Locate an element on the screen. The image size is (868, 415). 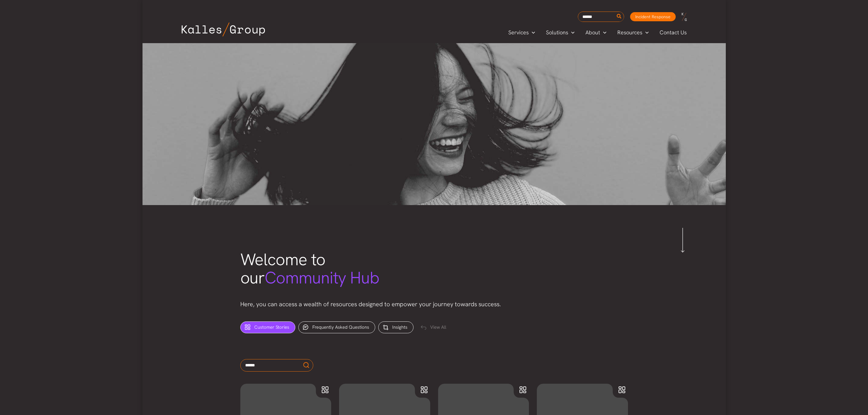
span: Customer Stories is located at coordinates (272, 327).